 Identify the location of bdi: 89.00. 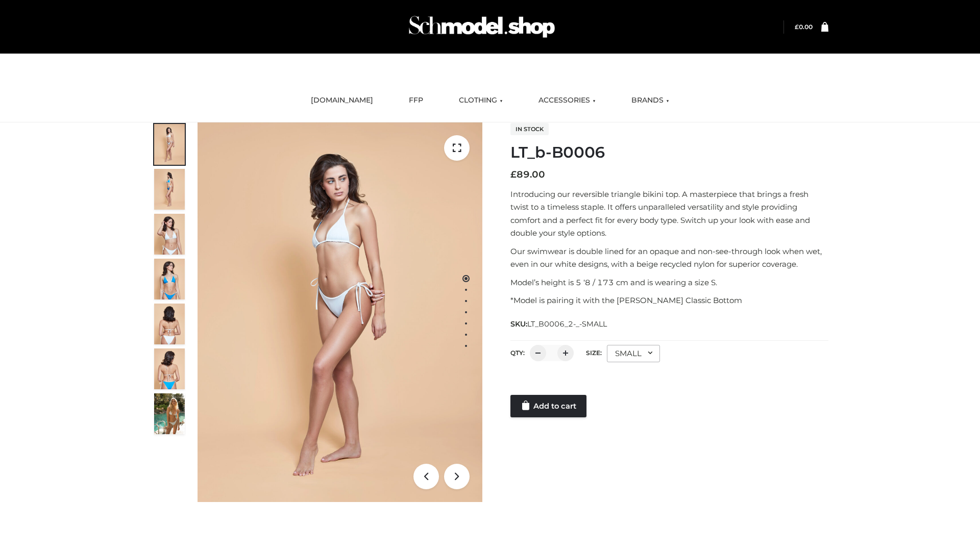
(528, 175).